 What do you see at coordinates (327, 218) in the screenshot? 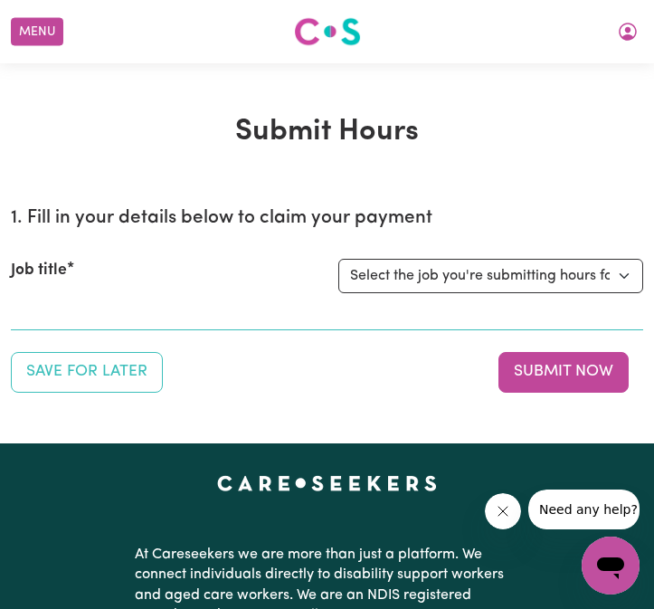
I see `h2: 1. Fill in your details below to claim your payment` at bounding box center [327, 218].